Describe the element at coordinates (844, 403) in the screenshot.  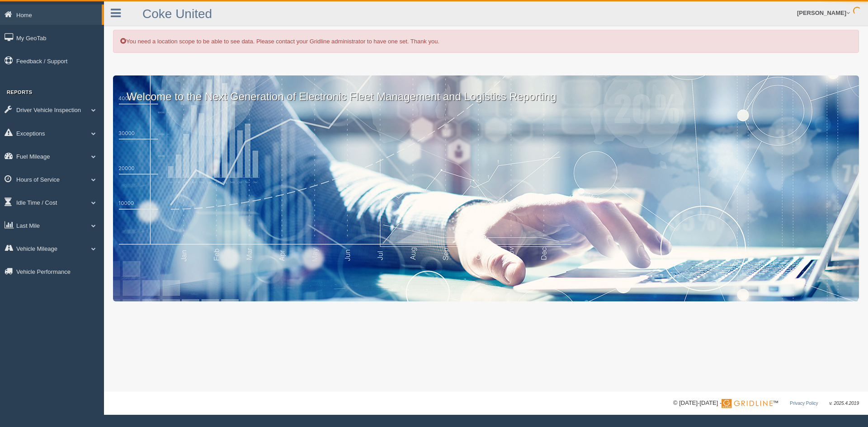
I see `span: v. 2025.4.2019` at that location.